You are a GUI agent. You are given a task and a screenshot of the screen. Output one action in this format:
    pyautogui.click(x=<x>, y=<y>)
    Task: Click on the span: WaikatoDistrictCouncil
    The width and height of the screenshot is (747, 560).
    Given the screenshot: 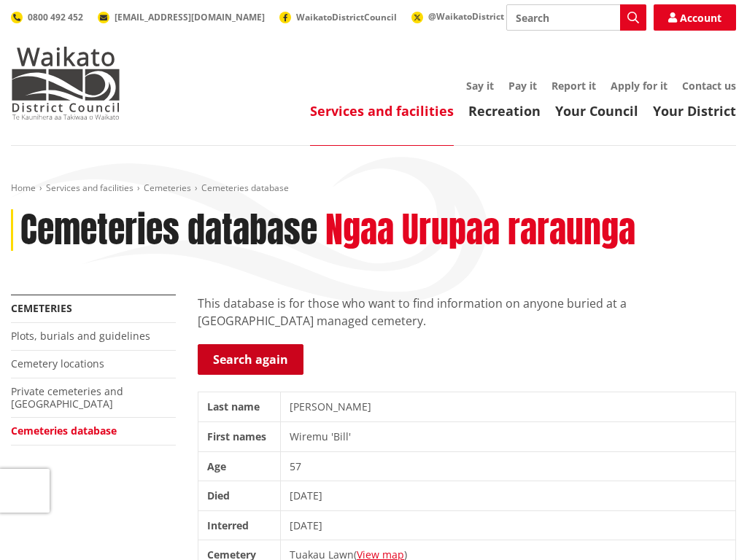 What is the action you would take?
    pyautogui.click(x=346, y=17)
    